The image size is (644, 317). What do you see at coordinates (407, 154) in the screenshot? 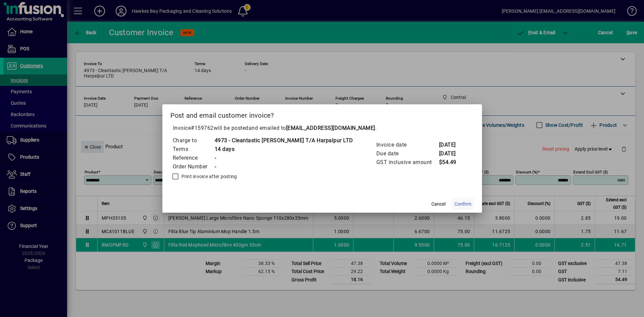
I see `td: Due date` at bounding box center [407, 154].